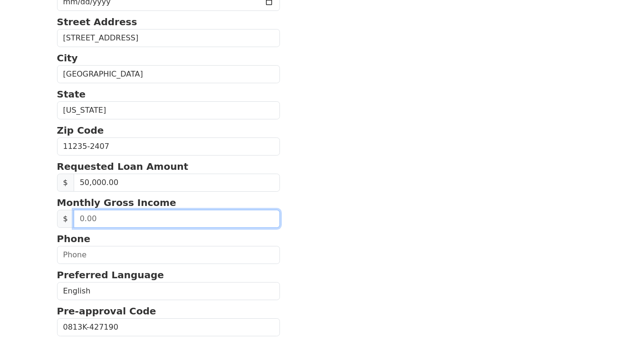  What do you see at coordinates (169, 203) in the screenshot?
I see `p: Monthly Gross Income` at bounding box center [169, 203].